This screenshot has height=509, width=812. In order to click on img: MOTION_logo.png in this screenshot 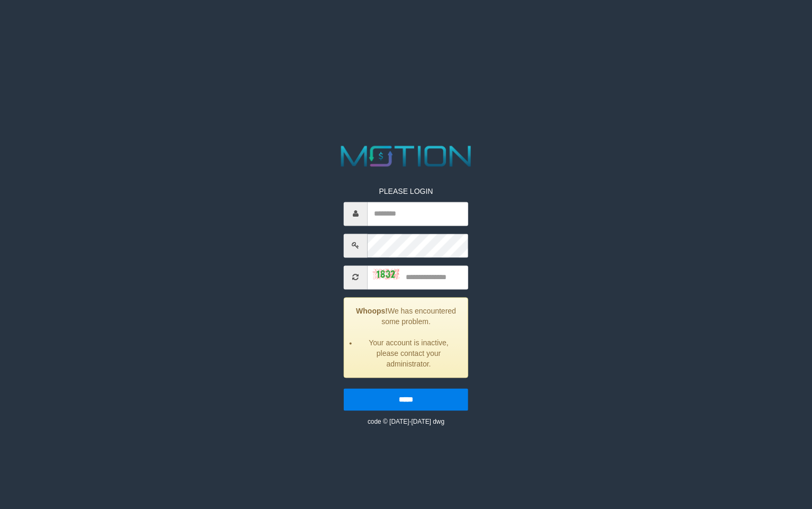, I will do `click(406, 155)`.